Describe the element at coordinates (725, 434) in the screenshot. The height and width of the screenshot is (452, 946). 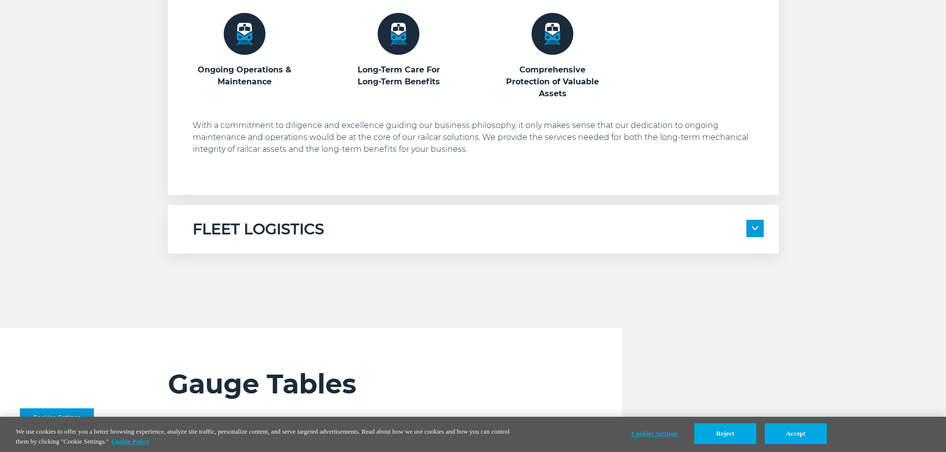
I see `button: Reject` at that location.